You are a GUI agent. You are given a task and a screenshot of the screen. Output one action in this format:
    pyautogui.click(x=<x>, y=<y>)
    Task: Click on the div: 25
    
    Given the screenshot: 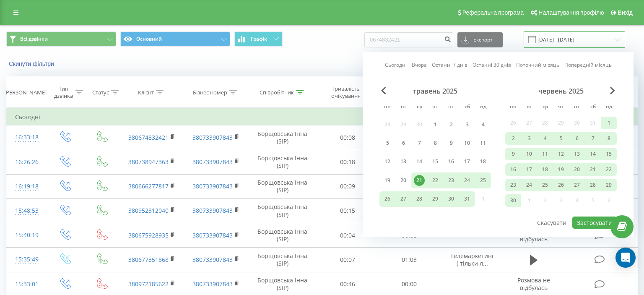 What is the action you would take?
    pyautogui.click(x=545, y=185)
    